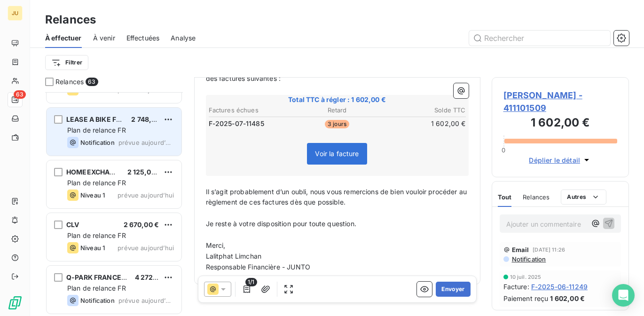 The height and width of the screenshot is (316, 644). Describe the element at coordinates (64, 38) in the screenshot. I see `span: À effectuer` at that location.